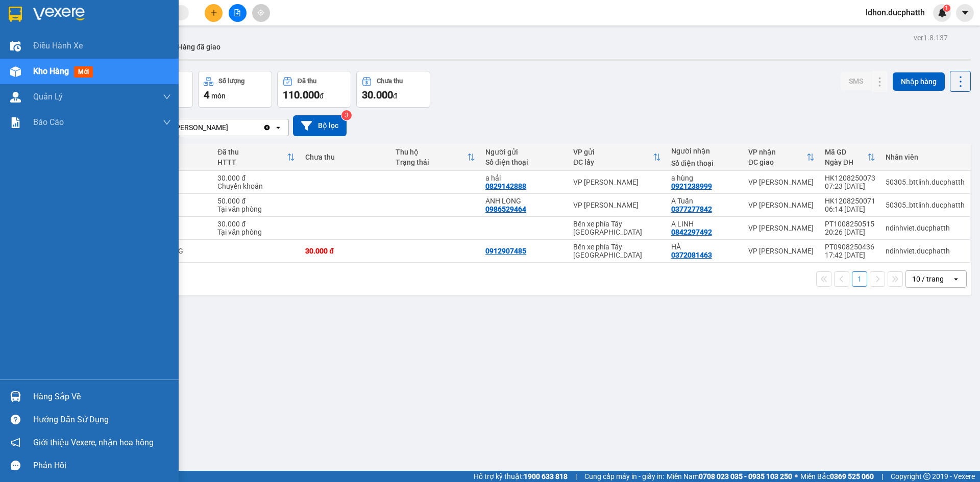  What do you see at coordinates (849, 224) in the screenshot?
I see `div: PT1008250515` at bounding box center [849, 224].